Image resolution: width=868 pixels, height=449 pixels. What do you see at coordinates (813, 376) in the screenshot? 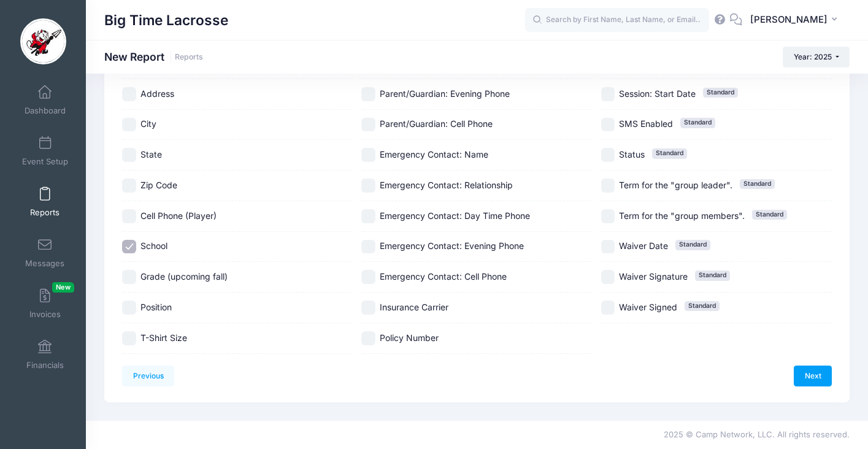
I see `a: Next` at bounding box center [813, 376].